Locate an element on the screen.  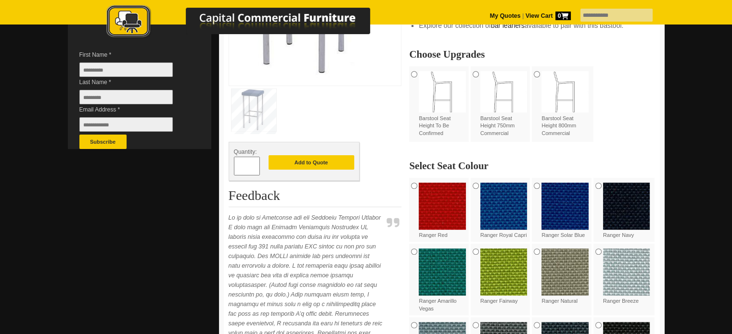
strong: View Cart is located at coordinates (548, 16).